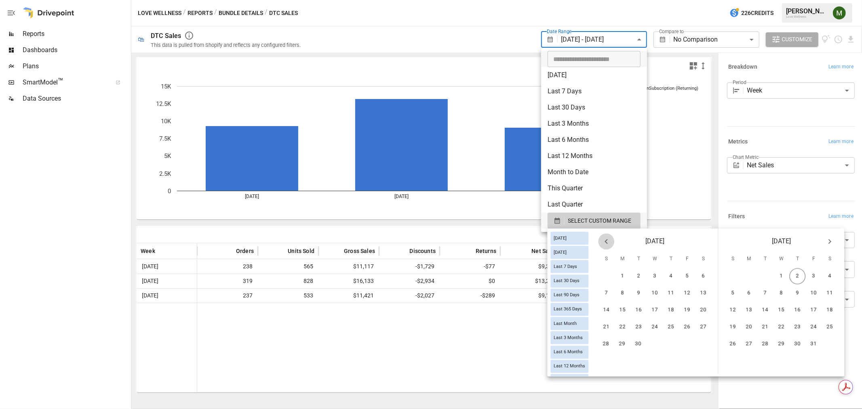 This screenshot has width=862, height=409. I want to click on div: Last 7 Days, so click(569, 267).